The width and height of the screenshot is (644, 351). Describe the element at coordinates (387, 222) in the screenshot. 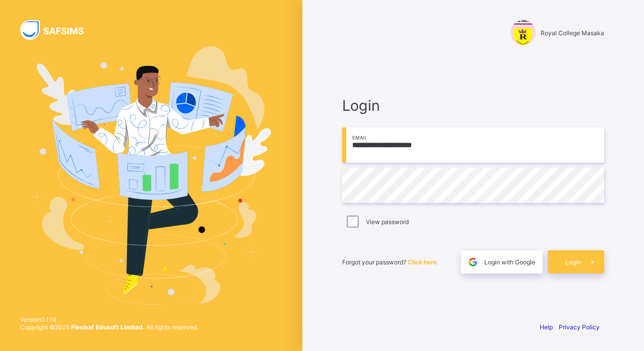

I see `label: View password` at that location.